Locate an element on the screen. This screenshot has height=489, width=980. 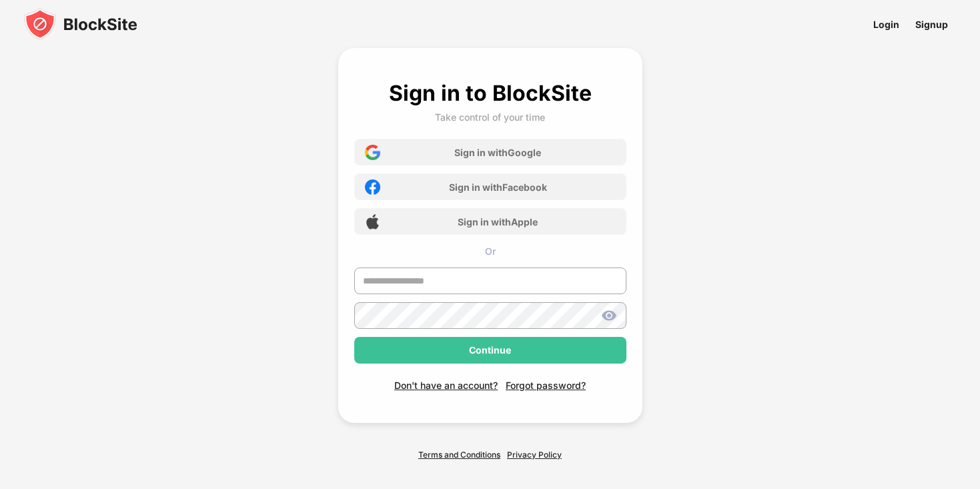
div: Sign in with Google is located at coordinates (498, 152).